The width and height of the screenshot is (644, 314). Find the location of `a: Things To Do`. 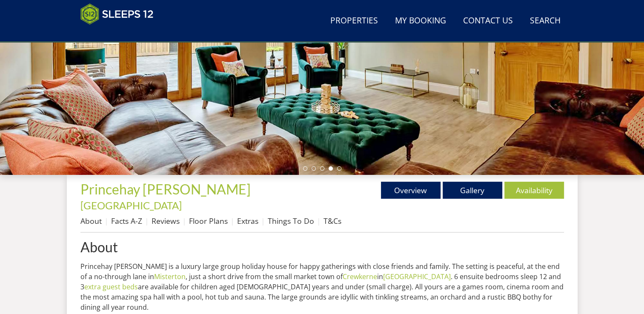

a: Things To Do is located at coordinates (291, 221).